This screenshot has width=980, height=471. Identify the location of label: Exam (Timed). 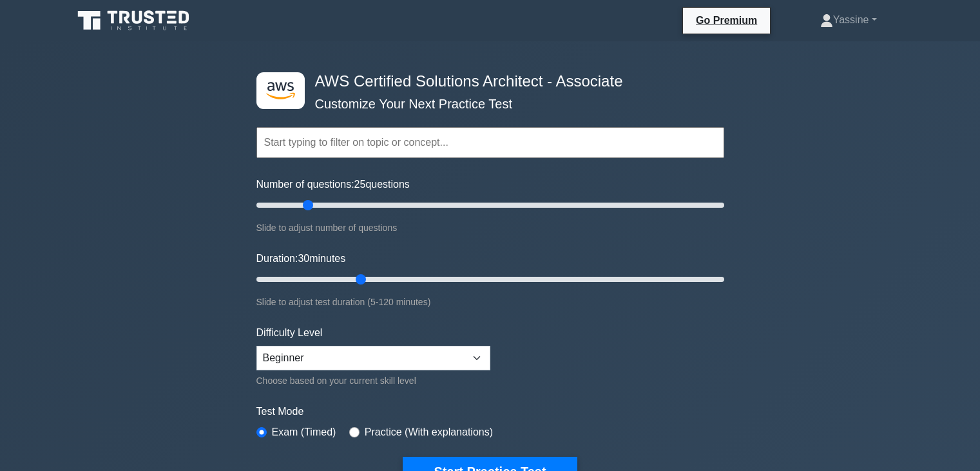
(304, 432).